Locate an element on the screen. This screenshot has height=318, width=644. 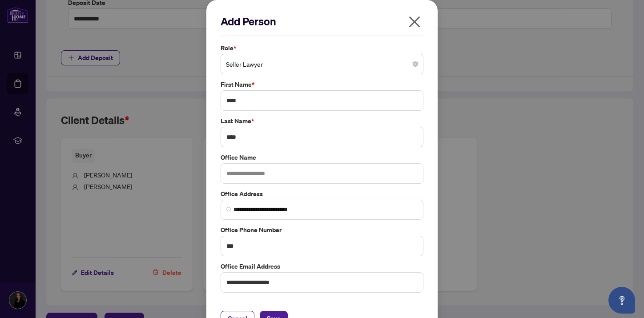
span: close-circle is located at coordinates (416, 64).